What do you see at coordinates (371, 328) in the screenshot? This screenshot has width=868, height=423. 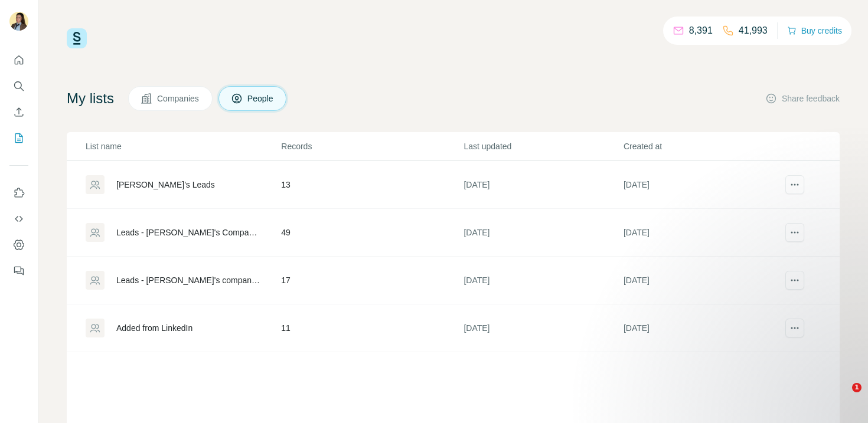 I see `td: 11` at bounding box center [371, 328].